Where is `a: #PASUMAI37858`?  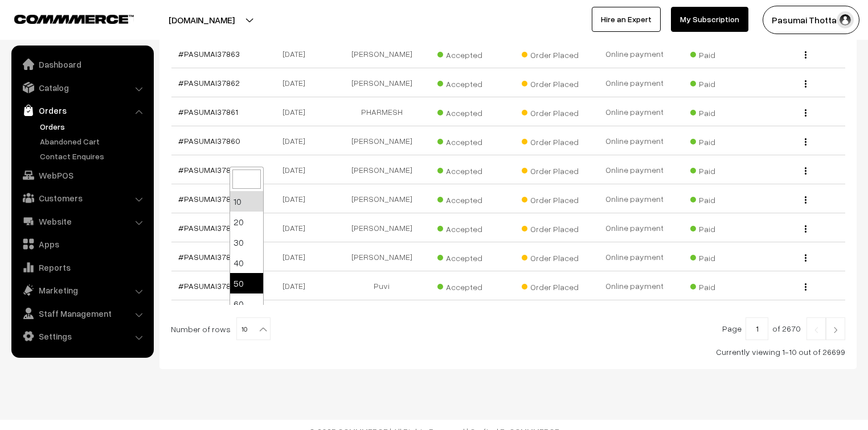
a: #PASUMAI37858 is located at coordinates (209, 199).